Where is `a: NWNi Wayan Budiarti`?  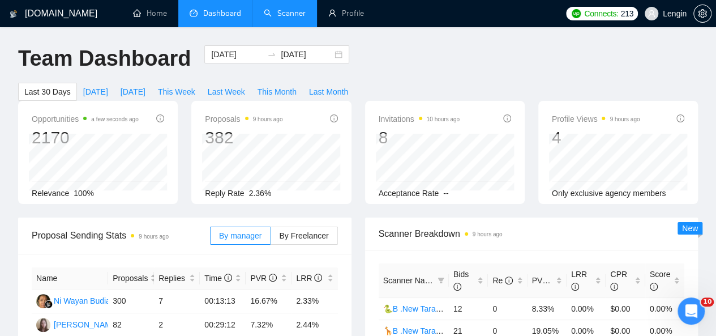 a: NWNi Wayan Budiarti is located at coordinates (76, 300).